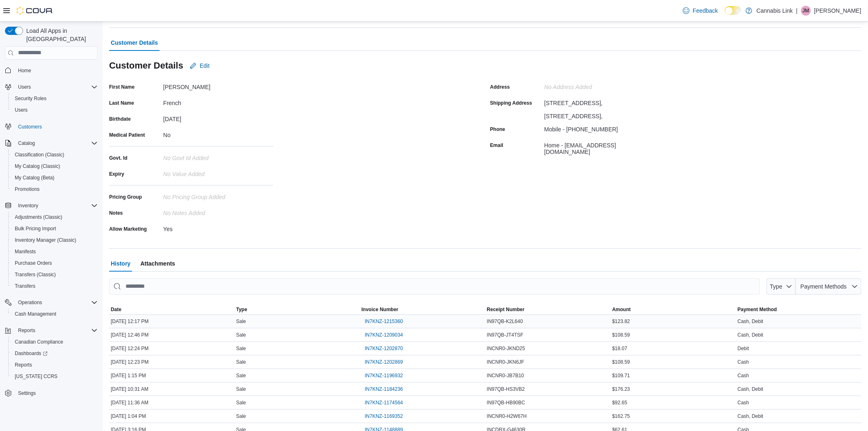  Describe the element at coordinates (54, 229) in the screenshot. I see `button: Bulk Pricing Import` at that location.